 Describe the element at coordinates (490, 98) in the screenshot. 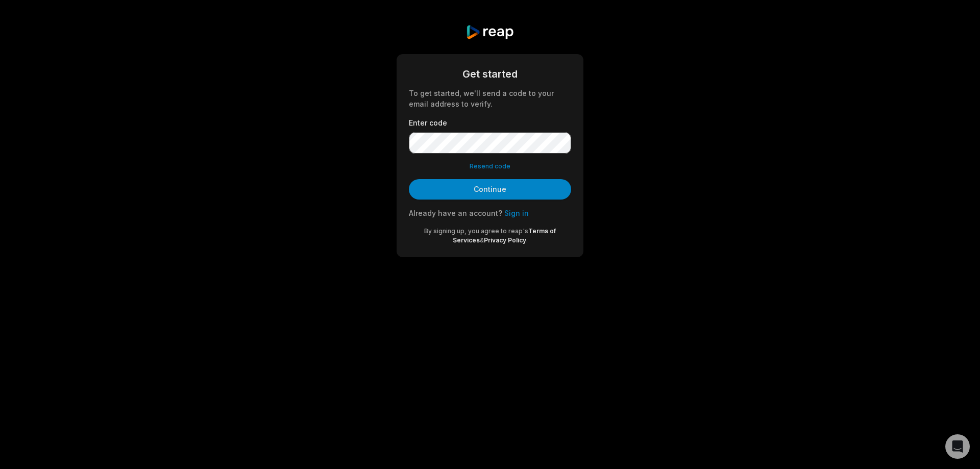

I see `div: To get started, we'll send a code to your email address to verify.` at that location.